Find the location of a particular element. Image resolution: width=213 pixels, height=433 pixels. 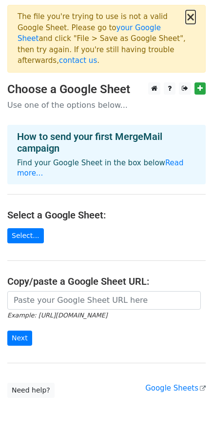

input: Next is located at coordinates (20, 338).